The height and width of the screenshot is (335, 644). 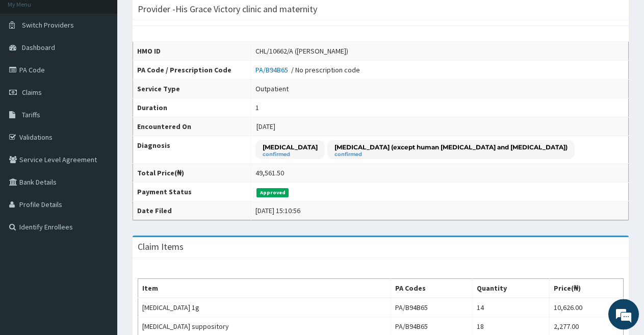 I want to click on th: Service Type, so click(x=192, y=89).